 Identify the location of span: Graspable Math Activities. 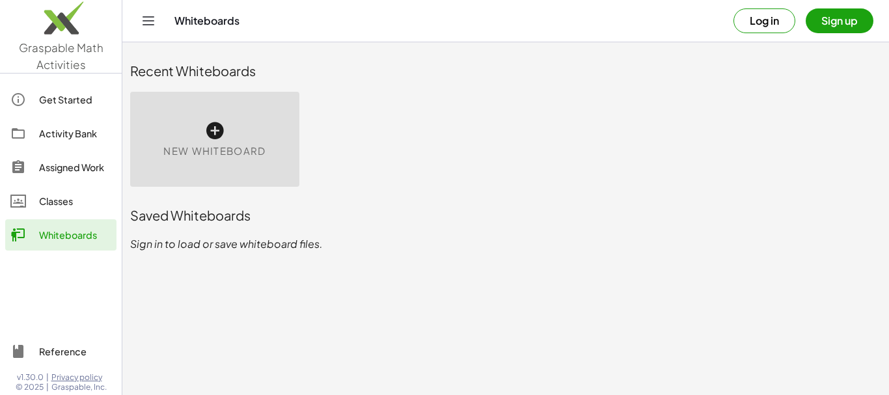
(61, 56).